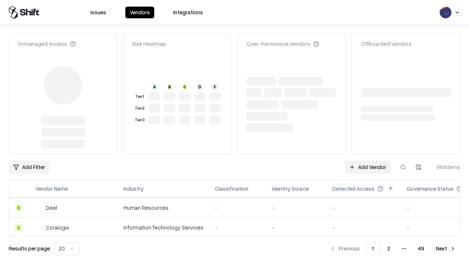  I want to click on div: 969 items, so click(445, 167).